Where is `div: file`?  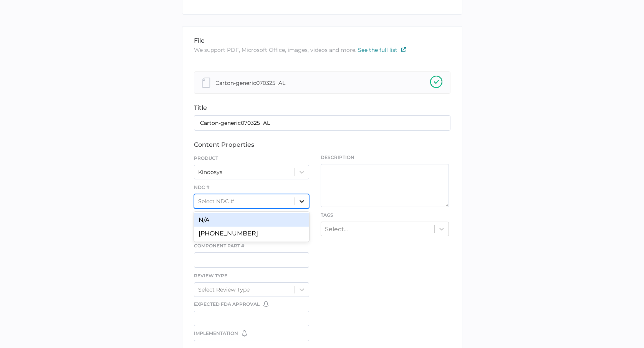
div: file is located at coordinates (323, 40).